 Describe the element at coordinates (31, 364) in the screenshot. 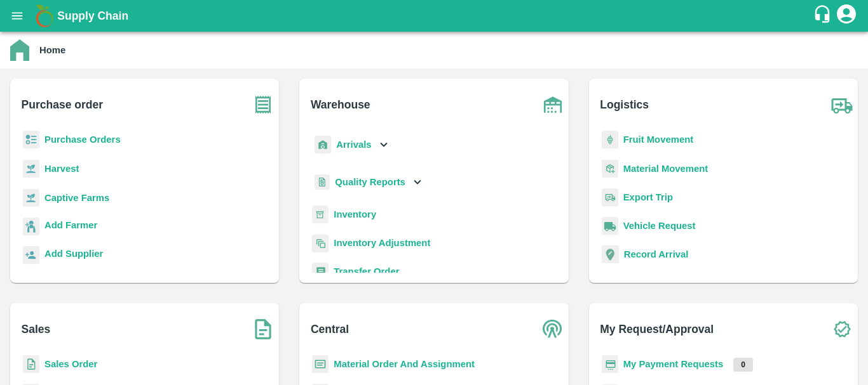

I see `img: sales` at that location.